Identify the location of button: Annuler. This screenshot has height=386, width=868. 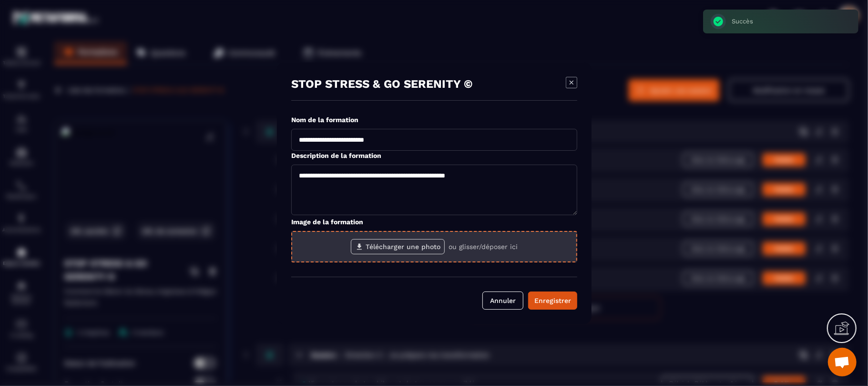
(503, 301).